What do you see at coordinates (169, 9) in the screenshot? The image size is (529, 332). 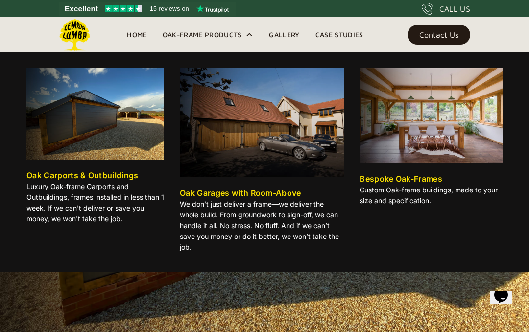 I see `span: 15 reviews on` at bounding box center [169, 9].